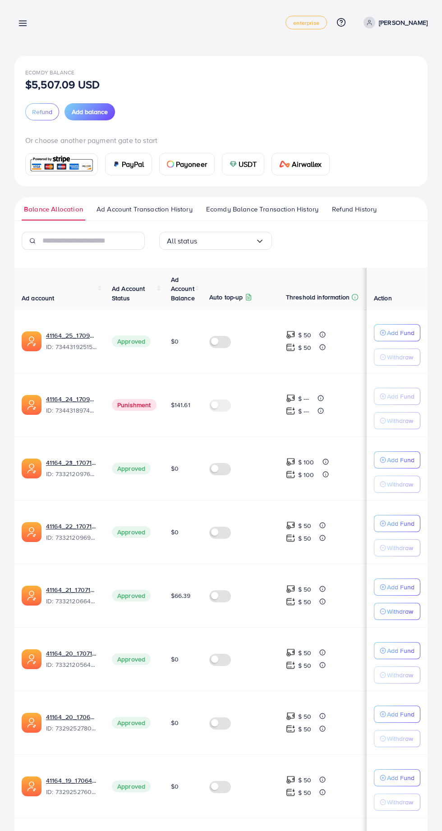 This screenshot has height=831, width=442. I want to click on a: 41164_20_1707142368069, so click(72, 653).